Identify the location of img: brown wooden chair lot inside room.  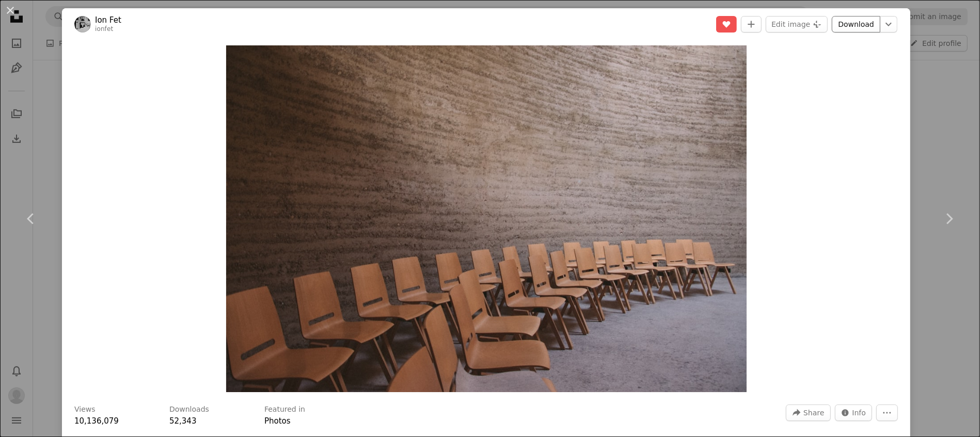
(486, 218).